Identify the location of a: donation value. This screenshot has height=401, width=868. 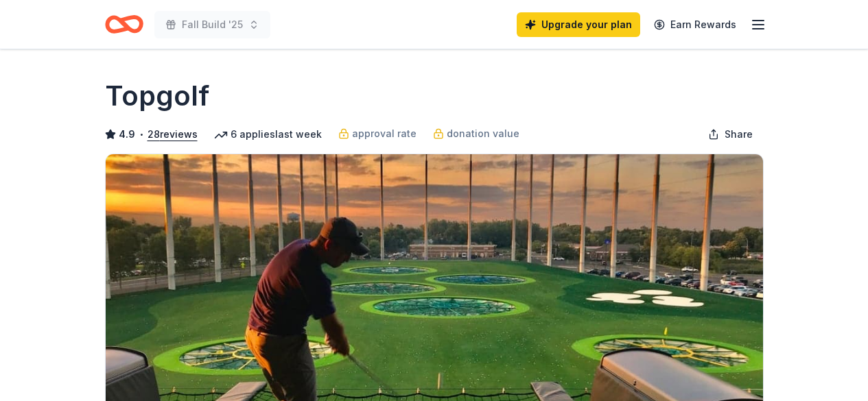
(476, 134).